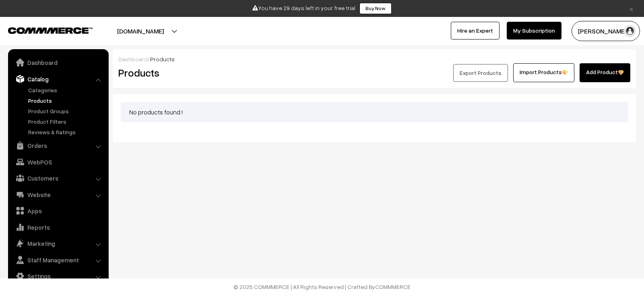 Image resolution: width=644 pixels, height=295 pixels. Describe the element at coordinates (58, 211) in the screenshot. I see `a: Apps` at that location.